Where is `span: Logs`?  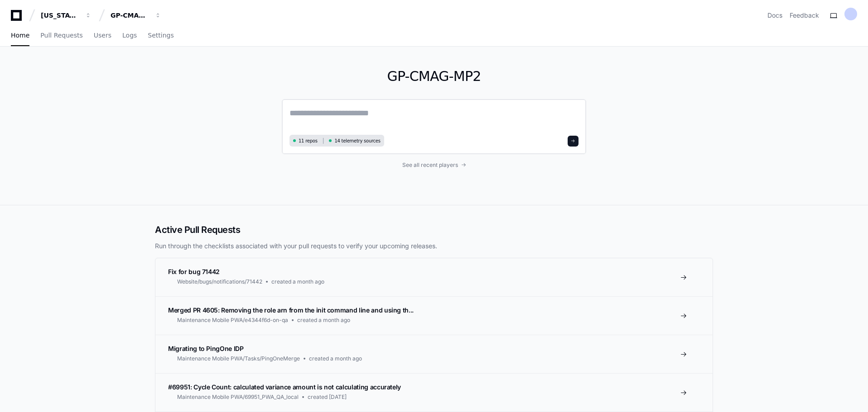 span: Logs is located at coordinates (129, 35).